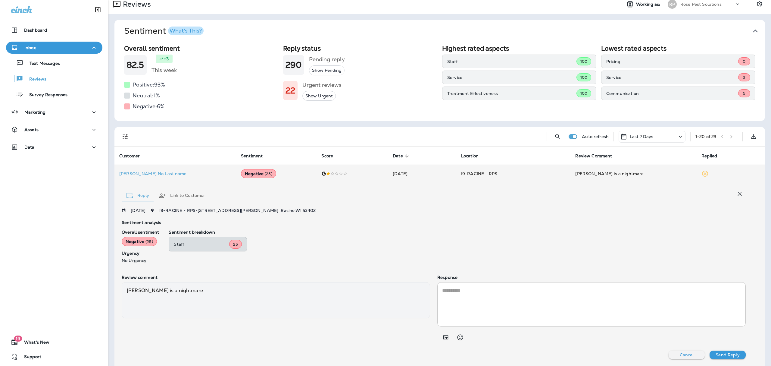  What do you see at coordinates (744, 93) in the screenshot?
I see `span: 5` at bounding box center [744, 93].